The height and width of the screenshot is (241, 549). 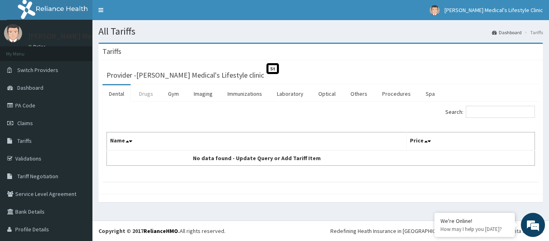 I want to click on input: Search:, so click(x=500, y=112).